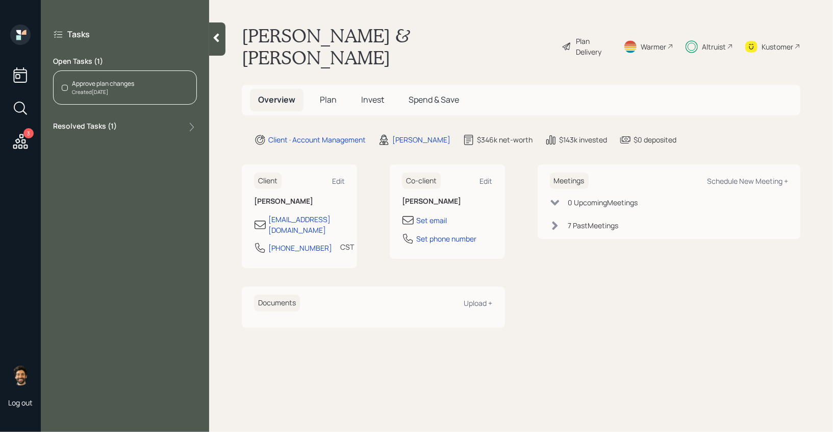 The width and height of the screenshot is (833, 432). I want to click on div: CST, so click(347, 247).